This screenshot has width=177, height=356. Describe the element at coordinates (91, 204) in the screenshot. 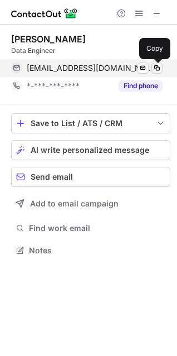

I see `button: Add to email campaign` at that location.